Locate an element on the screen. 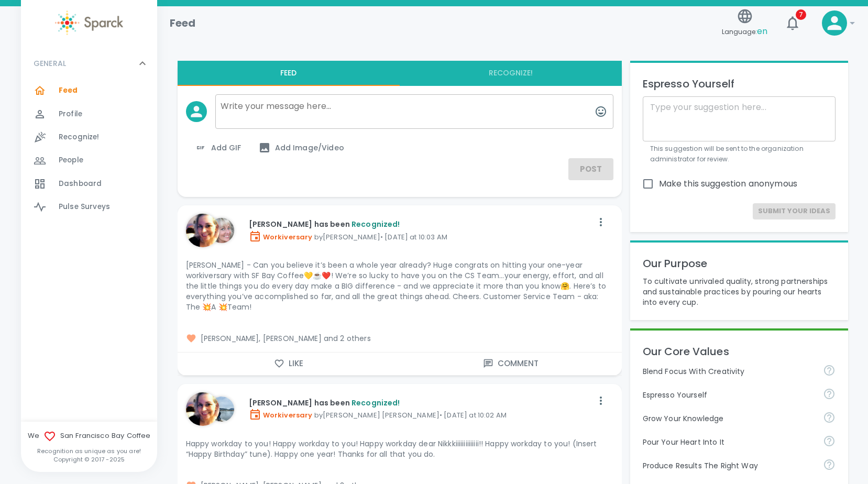 Image resolution: width=868 pixels, height=484 pixels. svg: Share your voice and your ideas is located at coordinates (829, 394).